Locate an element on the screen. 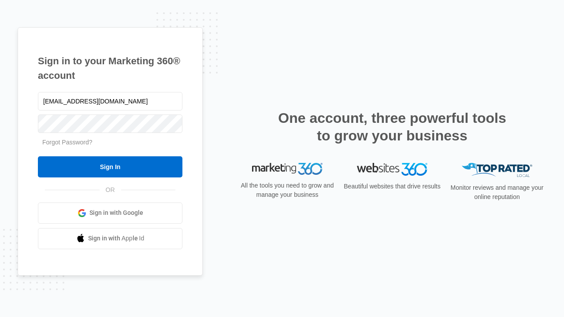 This screenshot has height=317, width=564. p: Beautiful websites that drive results is located at coordinates (392, 186).